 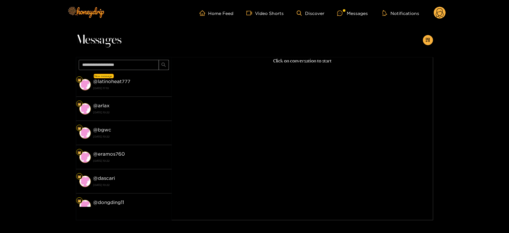 I want to click on strong: @ latinoheat777, so click(x=112, y=81).